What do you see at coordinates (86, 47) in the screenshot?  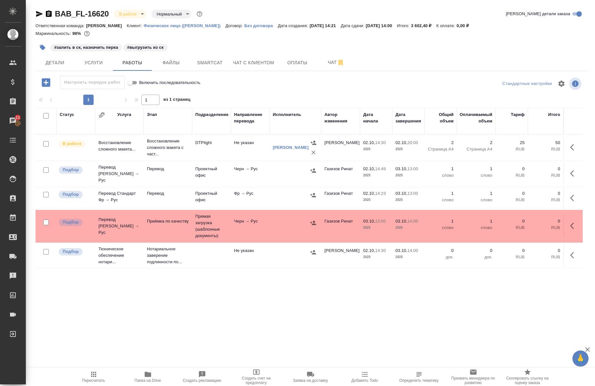 I see `span: залить в ск, назначить перка` at bounding box center [86, 47].